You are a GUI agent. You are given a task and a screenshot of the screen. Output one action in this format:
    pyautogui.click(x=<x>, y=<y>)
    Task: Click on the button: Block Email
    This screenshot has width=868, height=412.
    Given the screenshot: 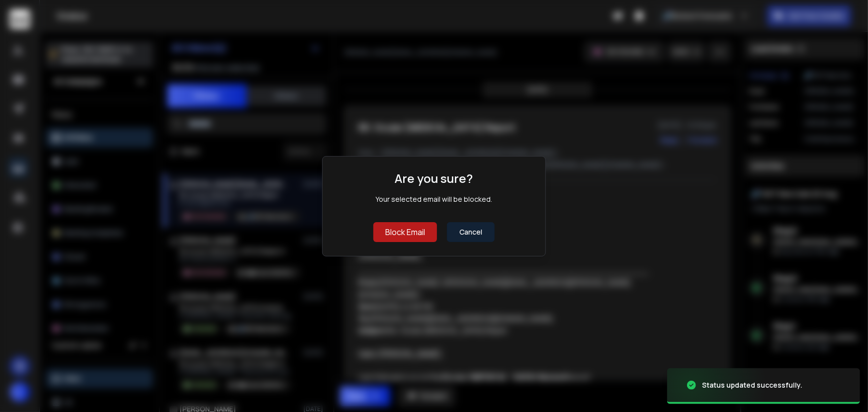 What is the action you would take?
    pyautogui.click(x=405, y=232)
    